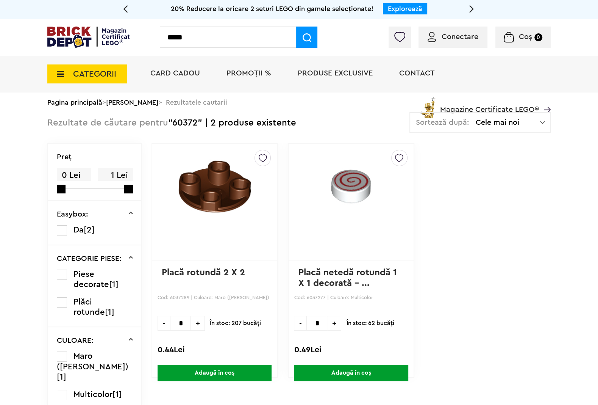  I want to click on span: Produse exclusive, so click(335, 73).